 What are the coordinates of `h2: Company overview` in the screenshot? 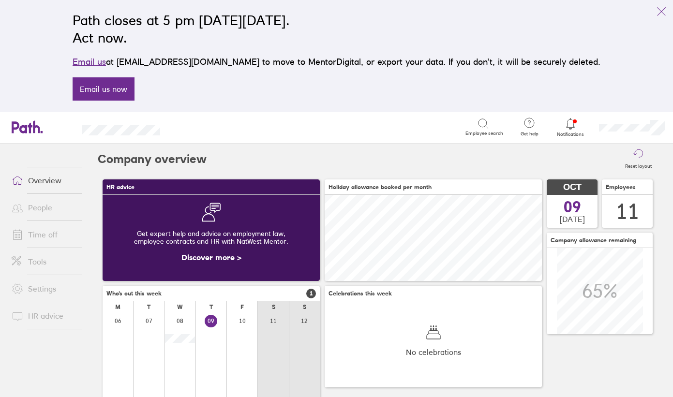 It's located at (152, 159).